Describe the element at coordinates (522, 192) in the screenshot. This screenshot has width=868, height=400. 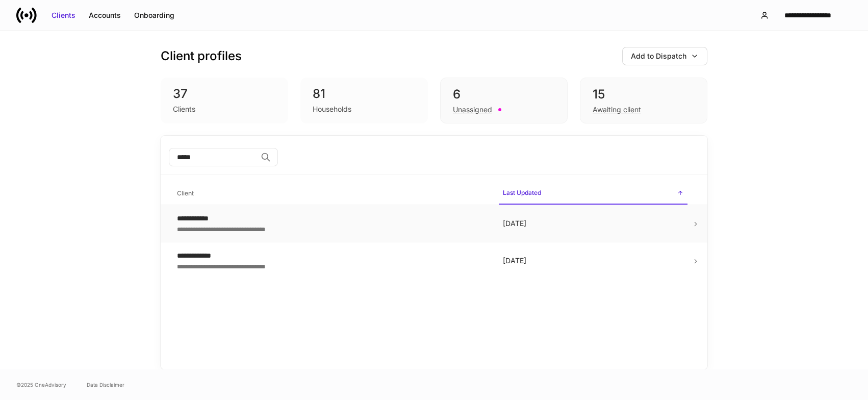
I see `h6: Last Updated` at that location.